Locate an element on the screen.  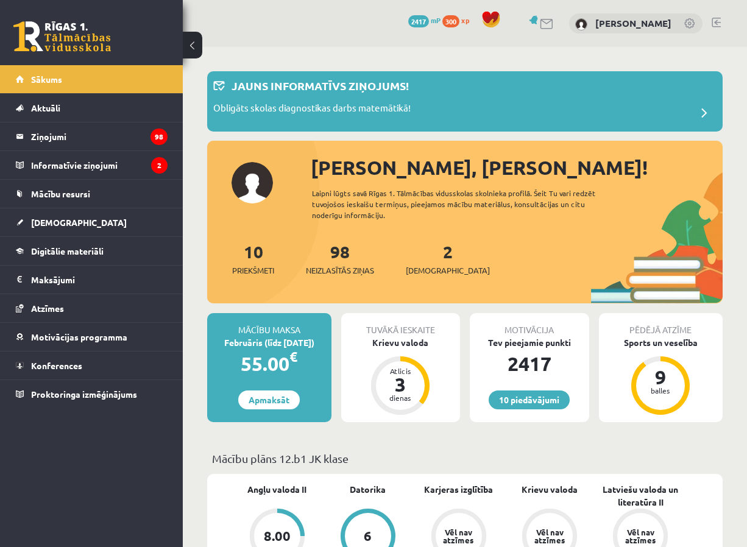
a: 300 xp is located at coordinates (459, 20).